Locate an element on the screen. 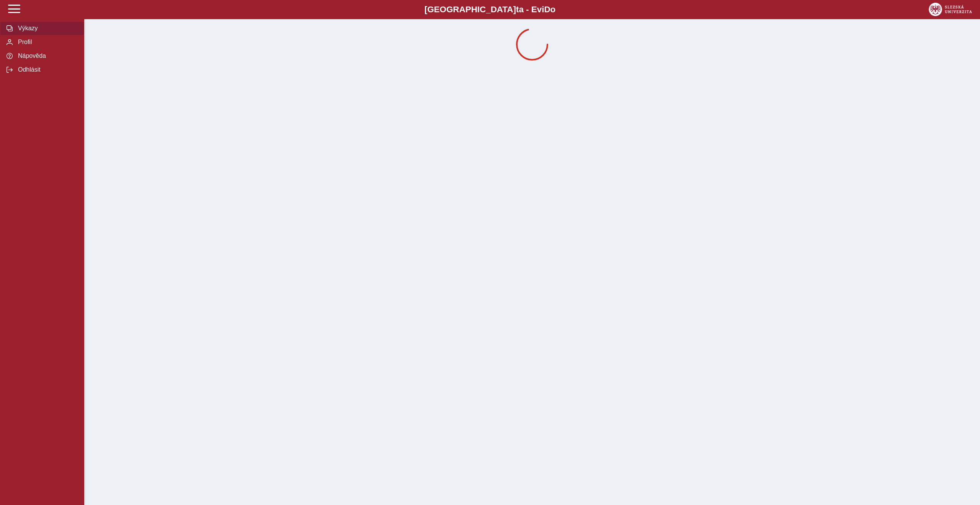  span: Nápověda is located at coordinates (47, 56).